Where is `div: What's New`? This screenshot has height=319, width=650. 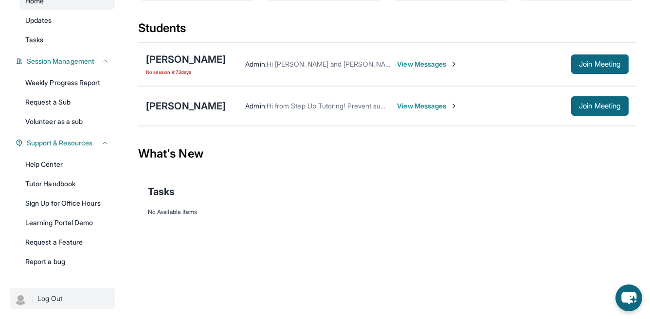 div: What's New is located at coordinates (387, 154).